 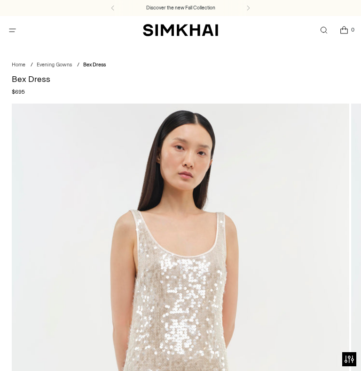 What do you see at coordinates (324, 30) in the screenshot?
I see `a: Open search modal` at bounding box center [324, 30].